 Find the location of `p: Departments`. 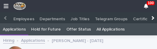

p: Departments is located at coordinates (52, 17).